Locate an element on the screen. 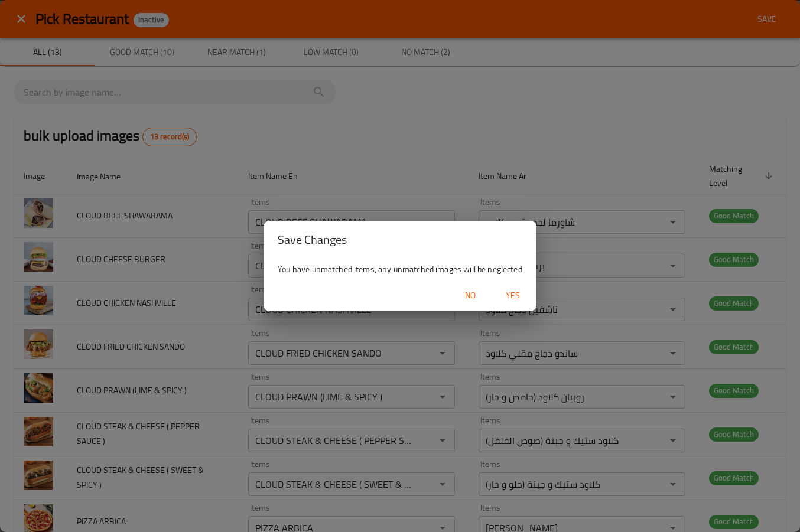  span: Yes is located at coordinates (513, 295).